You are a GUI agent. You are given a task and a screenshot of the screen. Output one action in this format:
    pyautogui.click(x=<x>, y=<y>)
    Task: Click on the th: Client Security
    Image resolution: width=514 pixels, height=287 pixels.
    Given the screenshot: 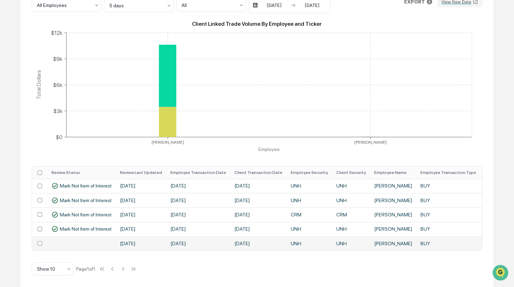 What is the action you would take?
    pyautogui.click(x=351, y=173)
    